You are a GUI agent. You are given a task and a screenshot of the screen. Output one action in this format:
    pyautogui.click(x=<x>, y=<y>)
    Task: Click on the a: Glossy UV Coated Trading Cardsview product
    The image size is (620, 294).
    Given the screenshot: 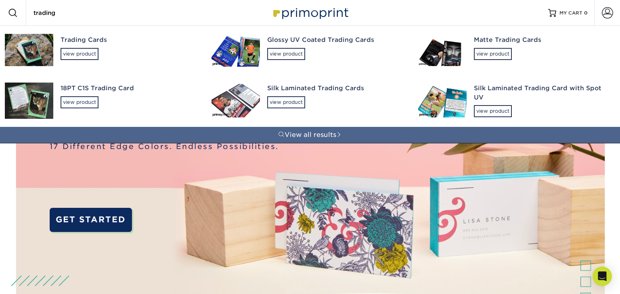 What is the action you would take?
    pyautogui.click(x=310, y=50)
    